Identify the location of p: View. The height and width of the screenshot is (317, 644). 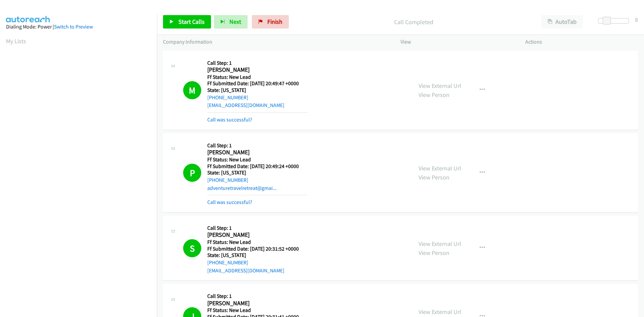
(457, 42).